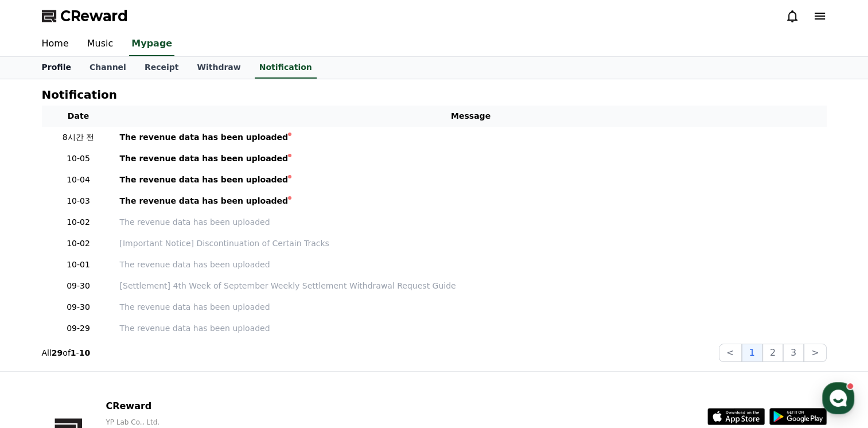  I want to click on th: Message, so click(471, 116).